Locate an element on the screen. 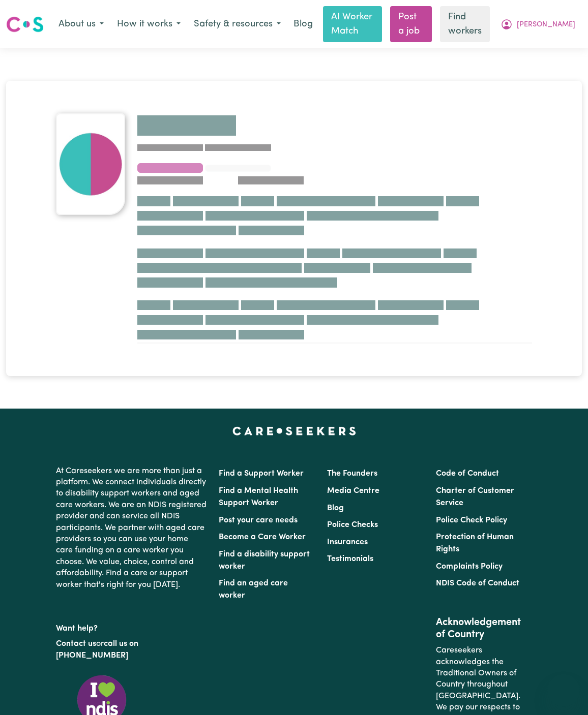  button: My Account is located at coordinates (537, 24).